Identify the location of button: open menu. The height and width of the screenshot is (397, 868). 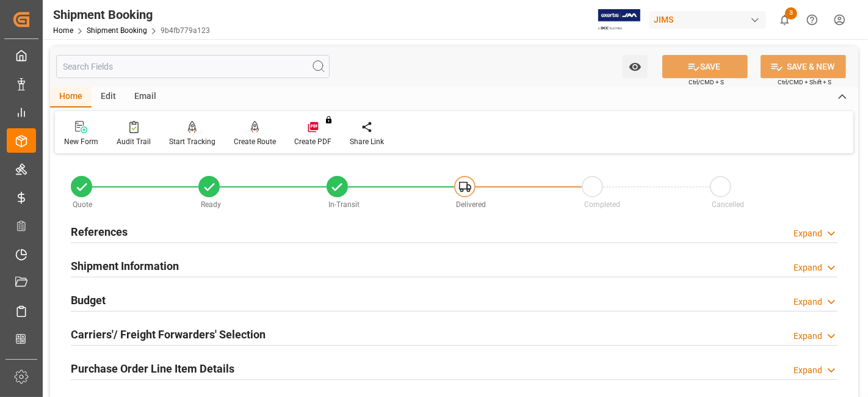
(635, 67).